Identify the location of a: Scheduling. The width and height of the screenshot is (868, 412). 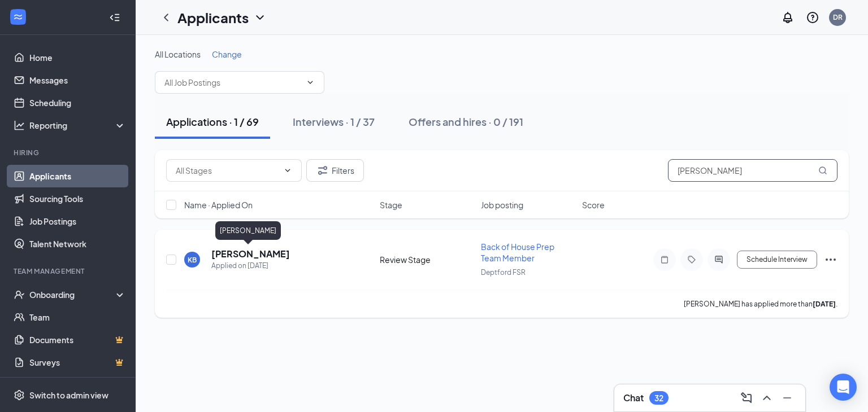
(77, 103).